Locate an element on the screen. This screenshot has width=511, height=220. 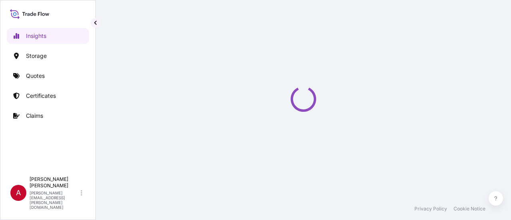
p: Quotes is located at coordinates (35, 76).